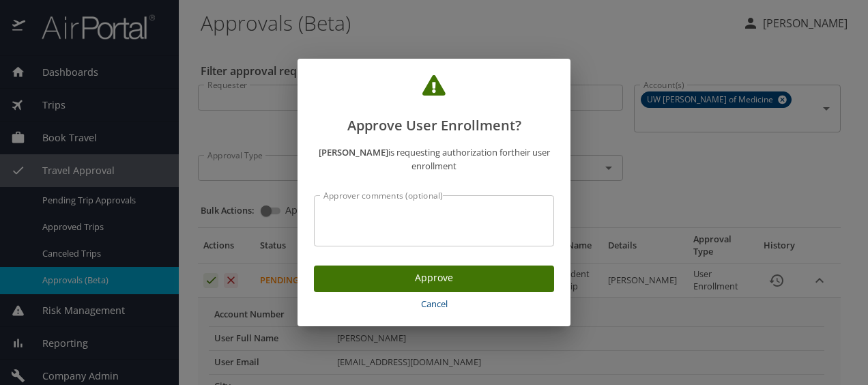 The image size is (868, 385). What do you see at coordinates (434, 278) in the screenshot?
I see `span: Approve` at bounding box center [434, 278].